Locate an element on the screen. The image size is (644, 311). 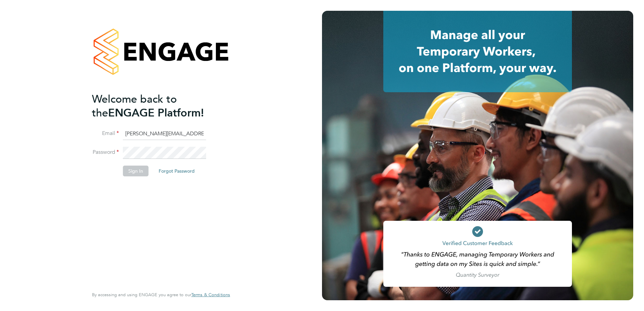
h2: ENGAGE Platform! is located at coordinates (157, 106).